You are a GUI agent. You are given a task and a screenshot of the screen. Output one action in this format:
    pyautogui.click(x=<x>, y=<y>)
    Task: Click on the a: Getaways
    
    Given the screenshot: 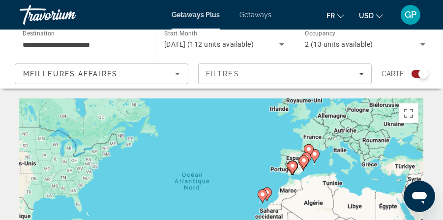 What is the action you would take?
    pyautogui.click(x=255, y=15)
    